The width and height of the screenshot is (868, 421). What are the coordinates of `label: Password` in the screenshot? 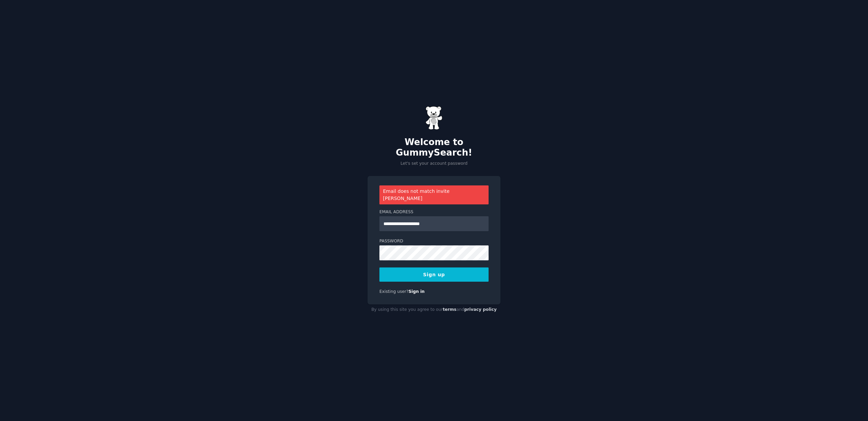 It's located at (434, 241).